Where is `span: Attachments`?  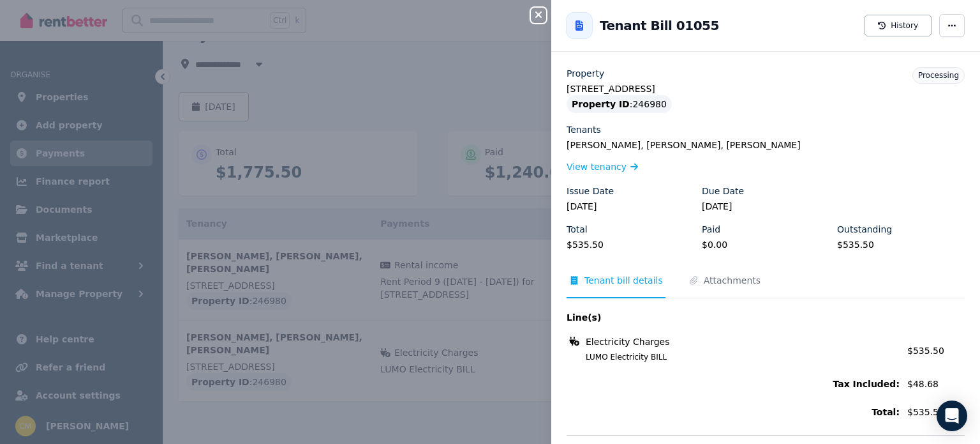
span: Attachments is located at coordinates (732, 280).